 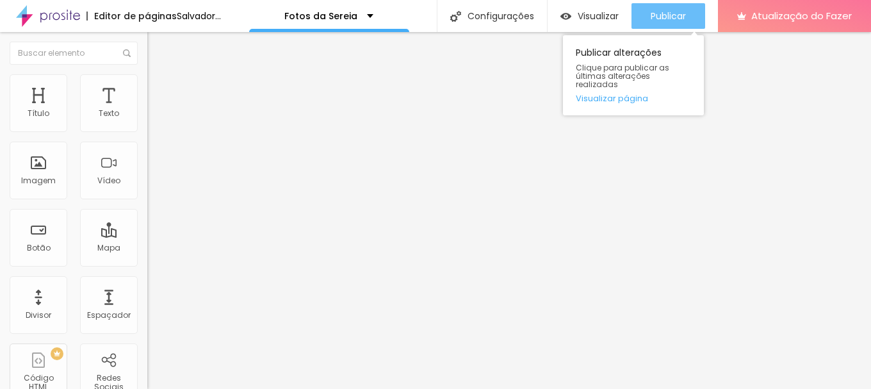 What do you see at coordinates (109, 180) in the screenshot?
I see `font: Vídeo` at bounding box center [109, 180].